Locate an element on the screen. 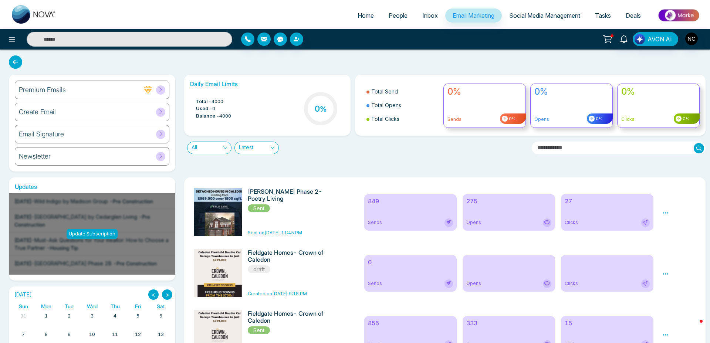 The height and width of the screenshot is (343, 710). h6: 275 is located at coordinates (509, 201).